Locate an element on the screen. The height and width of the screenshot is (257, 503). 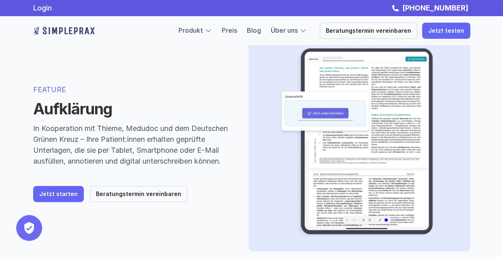
h1: Aufklärung is located at coordinates (131, 109).